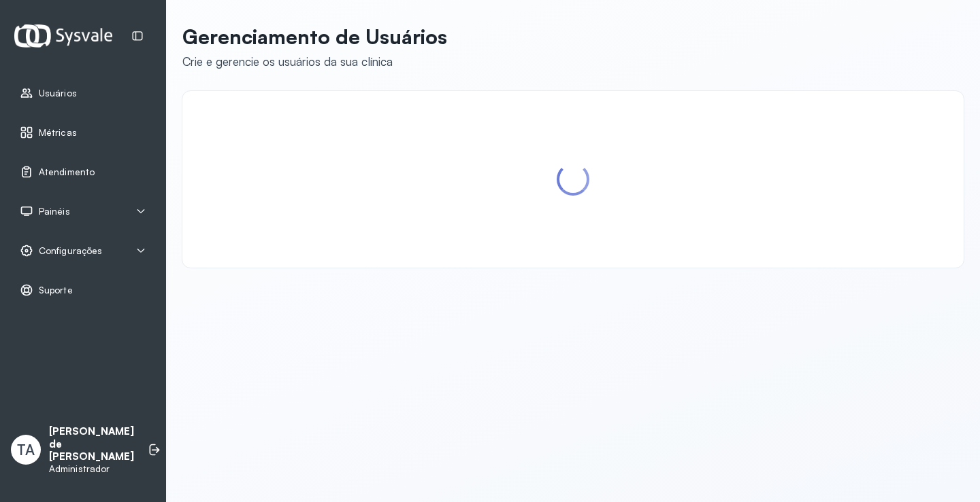  What do you see at coordinates (83, 93) in the screenshot?
I see `a: Usuários` at bounding box center [83, 93].